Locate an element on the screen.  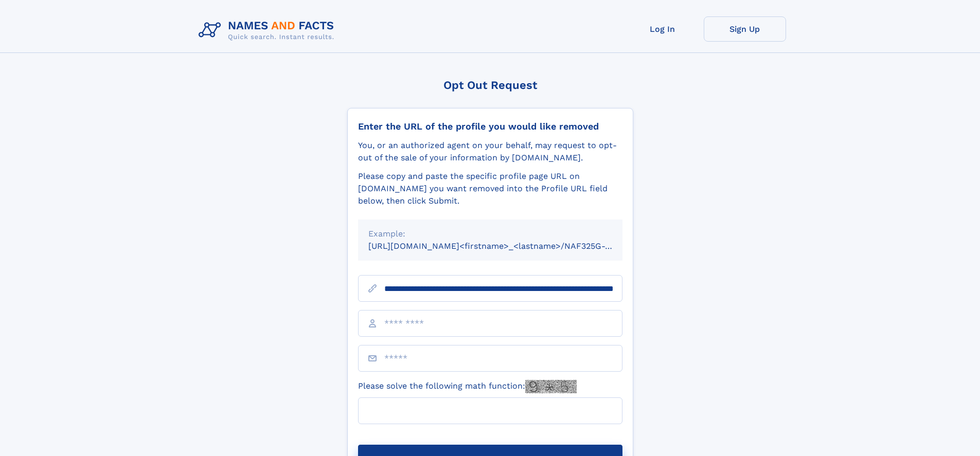
a: Sign Up is located at coordinates (745, 29).